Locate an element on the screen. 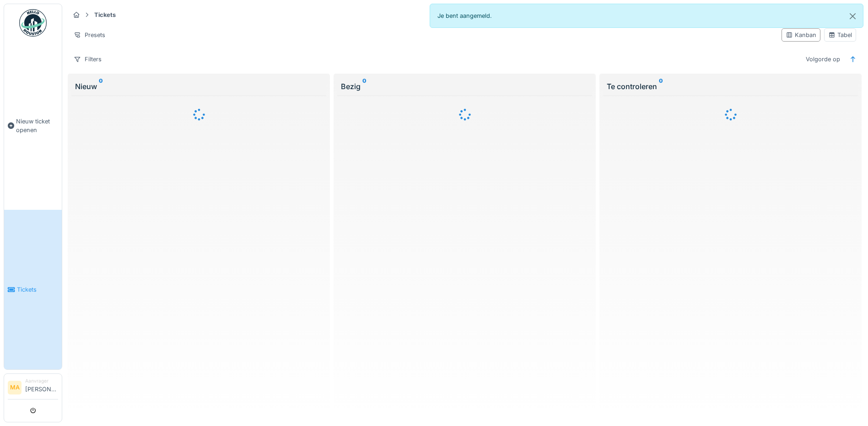 The height and width of the screenshot is (426, 868). div: Nieuw is located at coordinates (199, 86).